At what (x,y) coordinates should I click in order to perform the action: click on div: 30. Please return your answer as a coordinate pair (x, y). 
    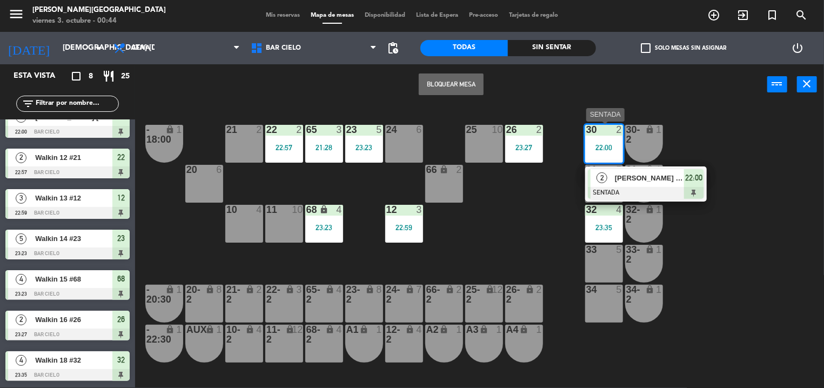
    Looking at the image, I should click on (586, 130).